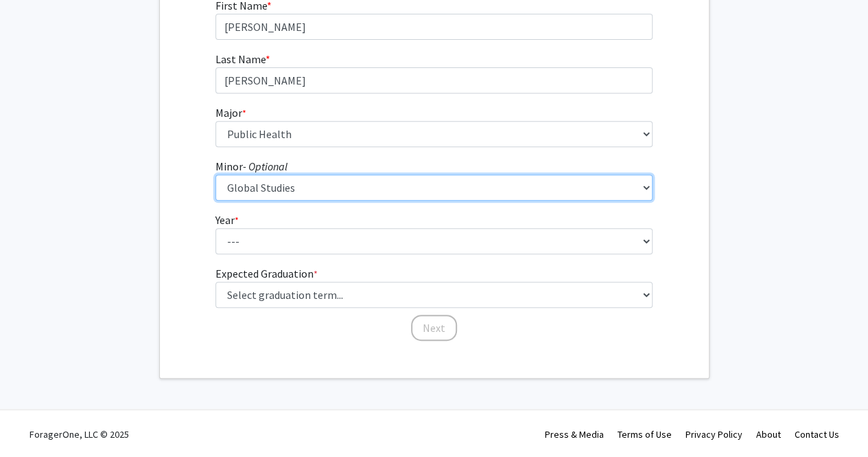 This screenshot has width=868, height=457. What do you see at coordinates (231, 113) in the screenshot?
I see `label: Major` at bounding box center [231, 113].